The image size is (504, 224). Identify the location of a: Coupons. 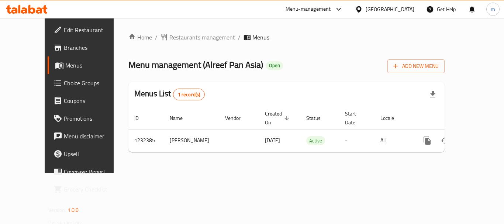
(88, 101).